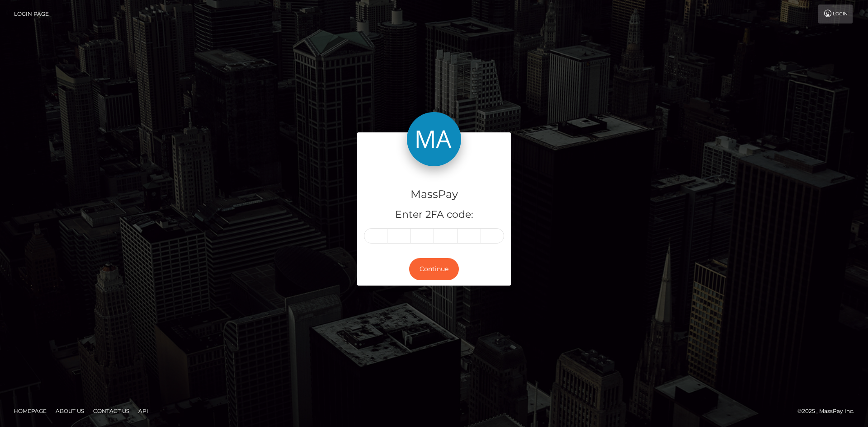  What do you see at coordinates (143, 410) in the screenshot?
I see `a: API` at bounding box center [143, 410].